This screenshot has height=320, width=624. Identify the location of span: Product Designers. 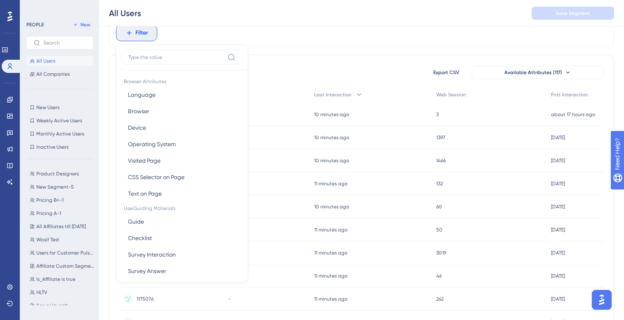
(57, 174).